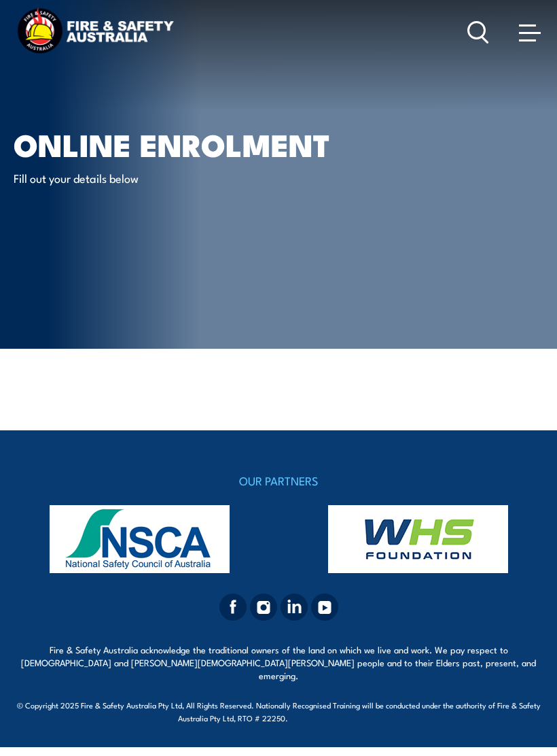  What do you see at coordinates (139, 539) in the screenshot?
I see `img: nsca-logo-footer` at bounding box center [139, 539].